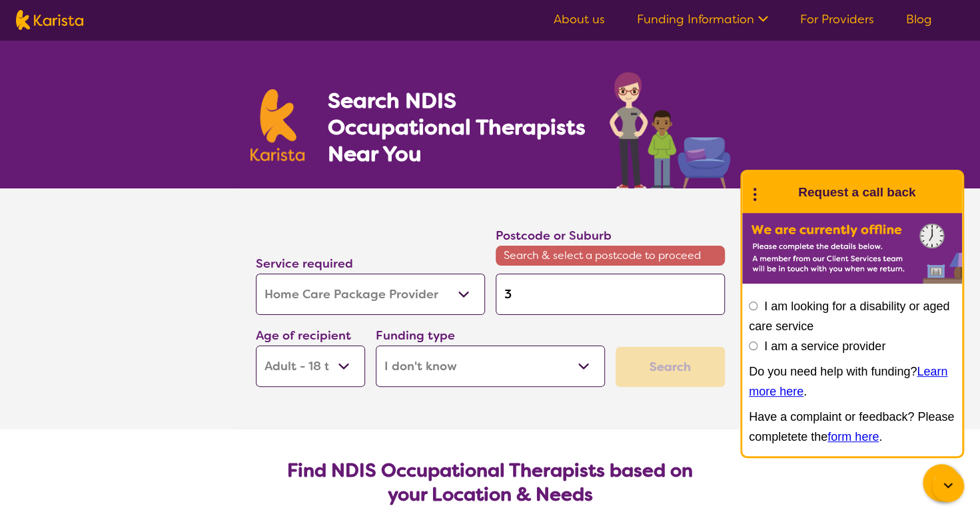 This screenshot has height=518, width=980. Describe the element at coordinates (415, 336) in the screenshot. I see `label: Funding type` at that location.